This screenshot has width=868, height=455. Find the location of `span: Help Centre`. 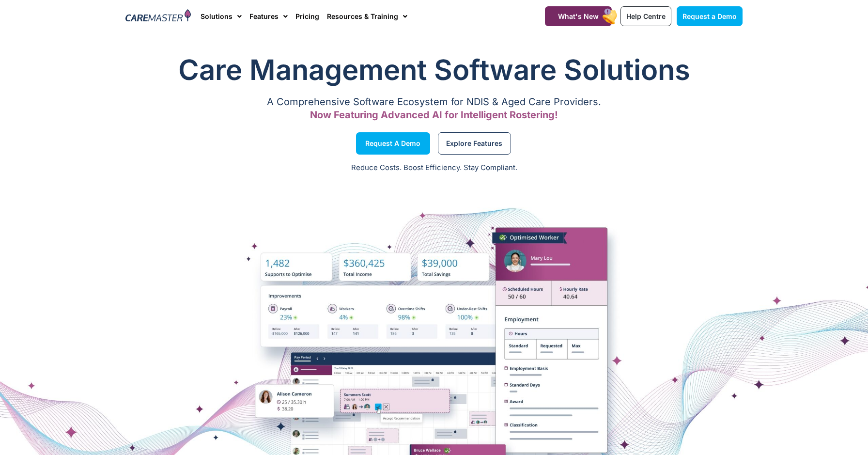

span: Help Centre is located at coordinates (645, 16).